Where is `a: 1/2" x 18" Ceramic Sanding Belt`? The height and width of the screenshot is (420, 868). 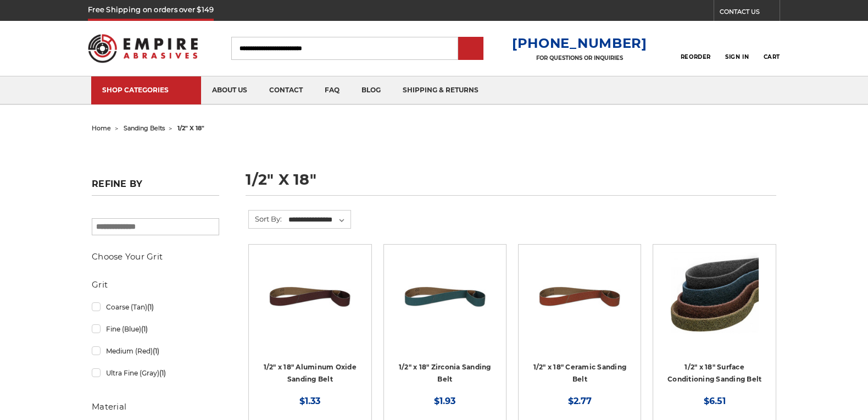 a: 1/2" x 18" Ceramic Sanding Belt is located at coordinates (580, 373).